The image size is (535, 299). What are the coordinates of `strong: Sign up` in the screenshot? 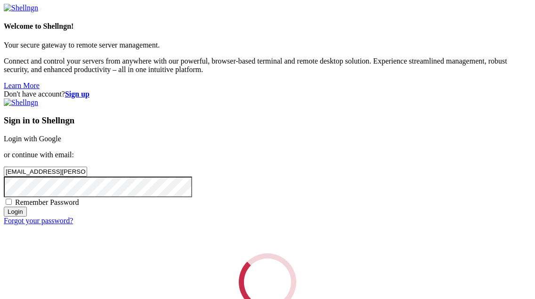 It's located at (77, 94).